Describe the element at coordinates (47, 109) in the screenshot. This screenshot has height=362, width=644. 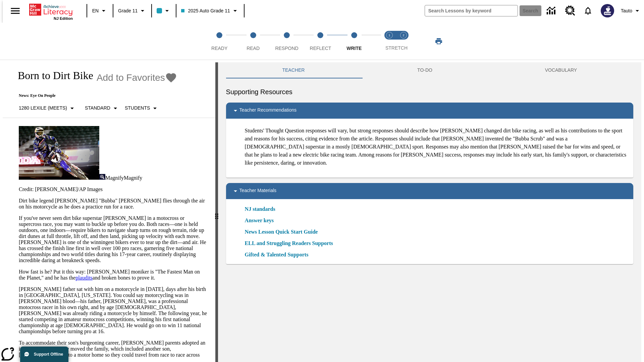
I see `button: Select Lexile, 1280 Lexile (Meets)` at that location.